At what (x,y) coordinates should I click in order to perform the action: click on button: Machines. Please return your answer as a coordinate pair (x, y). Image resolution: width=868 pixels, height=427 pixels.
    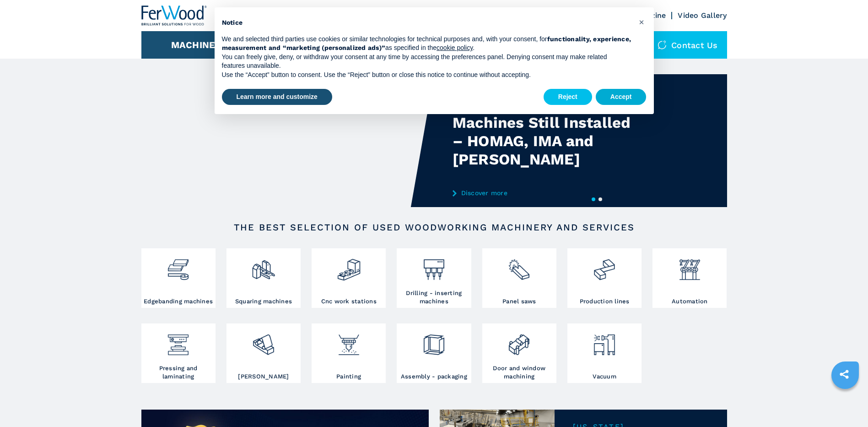
    Looking at the image, I should click on (197, 45).